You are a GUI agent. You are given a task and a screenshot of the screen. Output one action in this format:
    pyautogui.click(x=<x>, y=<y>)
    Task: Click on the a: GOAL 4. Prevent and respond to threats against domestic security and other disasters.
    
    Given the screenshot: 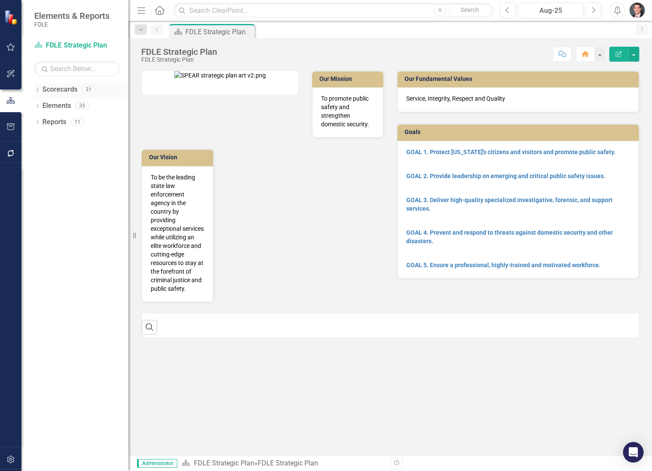 What is the action you would take?
    pyautogui.click(x=510, y=237)
    